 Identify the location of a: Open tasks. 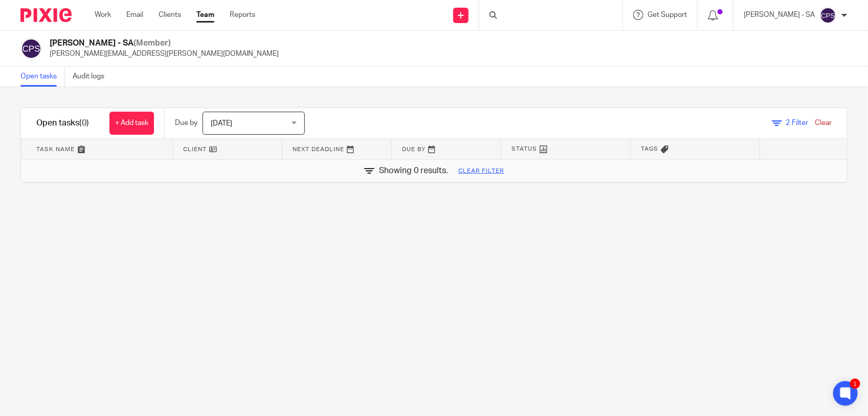
(43, 76).